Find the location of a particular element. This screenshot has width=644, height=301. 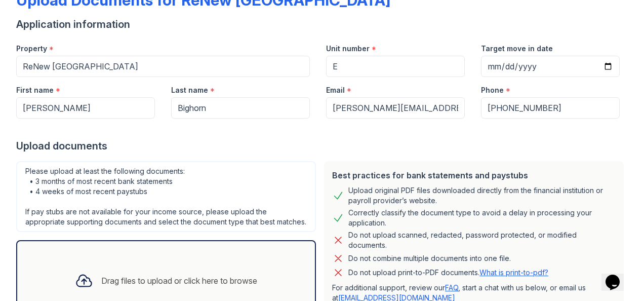

label: First name is located at coordinates (35, 90).